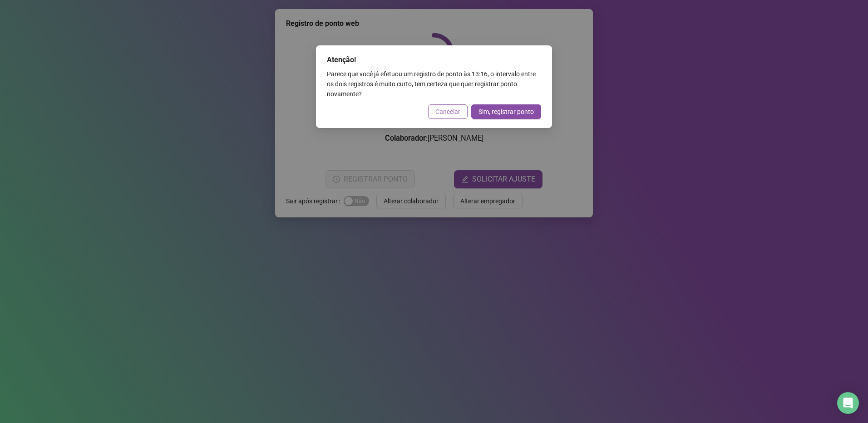 Image resolution: width=868 pixels, height=423 pixels. I want to click on div: Parece que você já efetuou um registro de ponto às 13:16 , o intervalo entre os dois registros é ..., so click(434, 84).